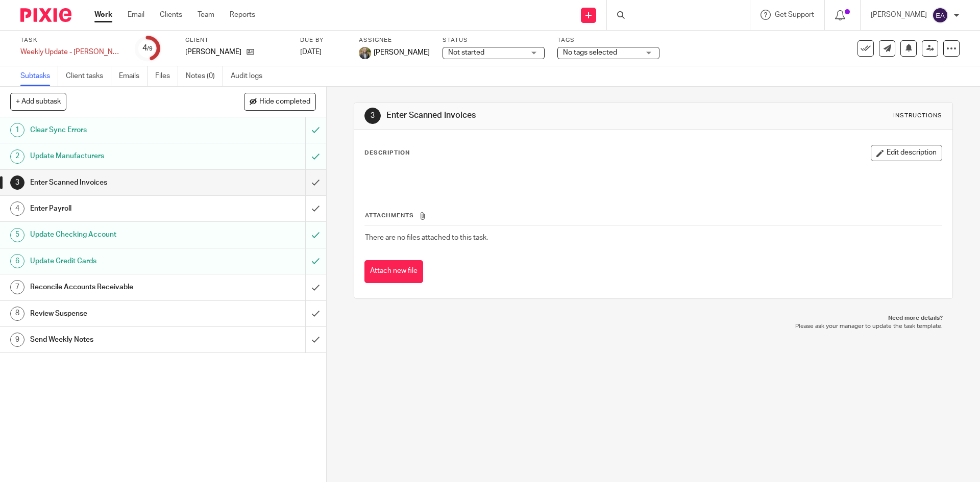 This screenshot has height=482, width=980. I want to click on a: Files, so click(167, 76).